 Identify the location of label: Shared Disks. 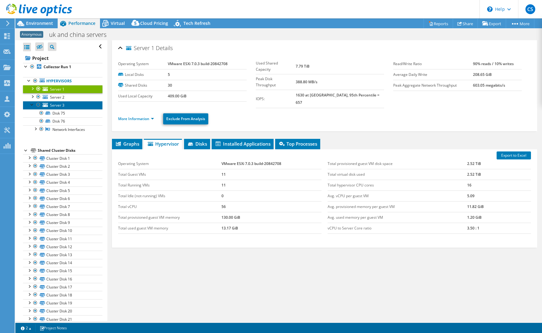
(143, 85).